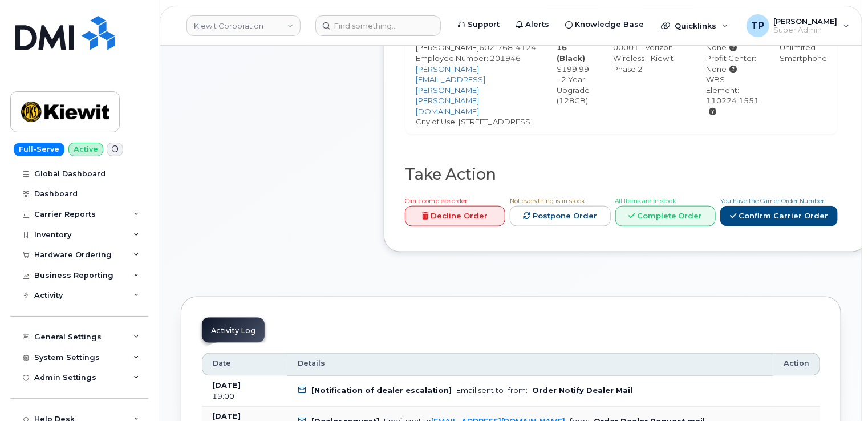  Describe the element at coordinates (243, 26) in the screenshot. I see `a: Kiewit Corporation` at that location.